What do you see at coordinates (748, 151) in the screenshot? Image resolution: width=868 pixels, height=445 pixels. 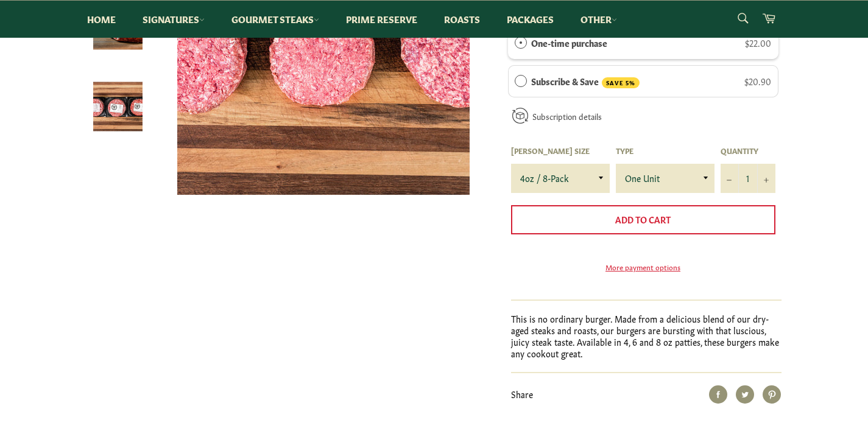 I see `label: Quantity` at bounding box center [748, 151].